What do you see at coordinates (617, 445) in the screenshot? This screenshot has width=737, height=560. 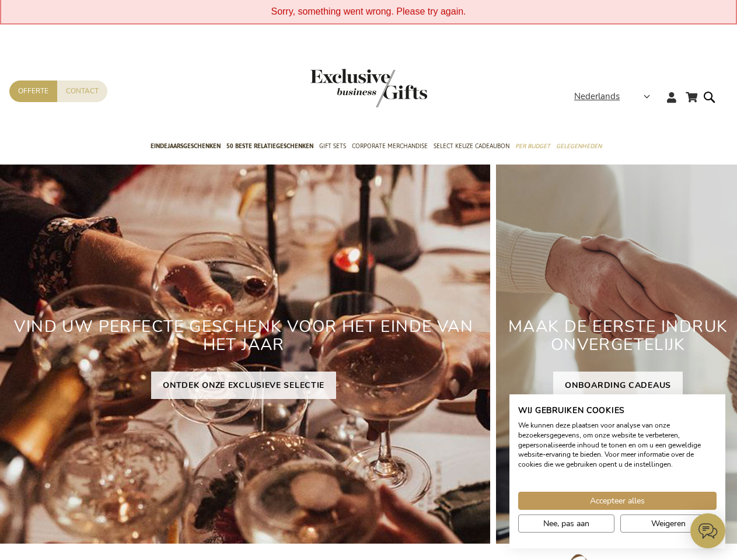 I see `p: We kunnen deze plaatsen voor analyse van onze bezoekersgegevens, om onze website te verbeteren, g...` at bounding box center [617, 445].